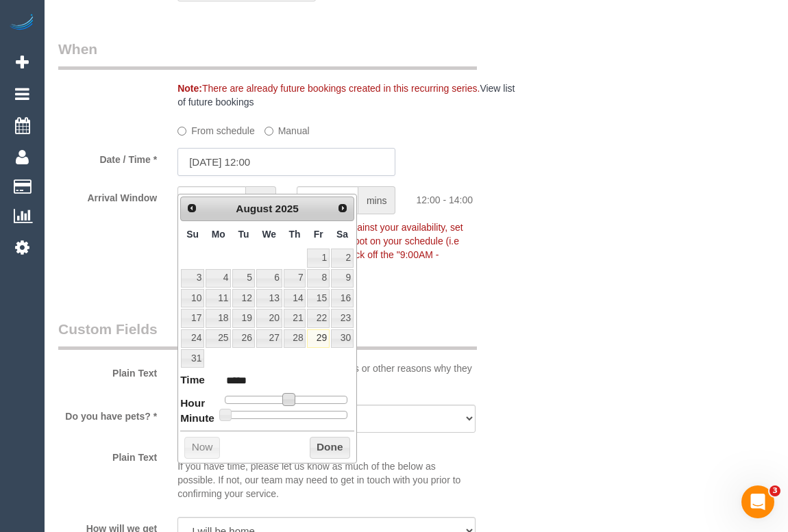 The image size is (788, 532). Describe the element at coordinates (342, 208) in the screenshot. I see `span: Next` at that location.